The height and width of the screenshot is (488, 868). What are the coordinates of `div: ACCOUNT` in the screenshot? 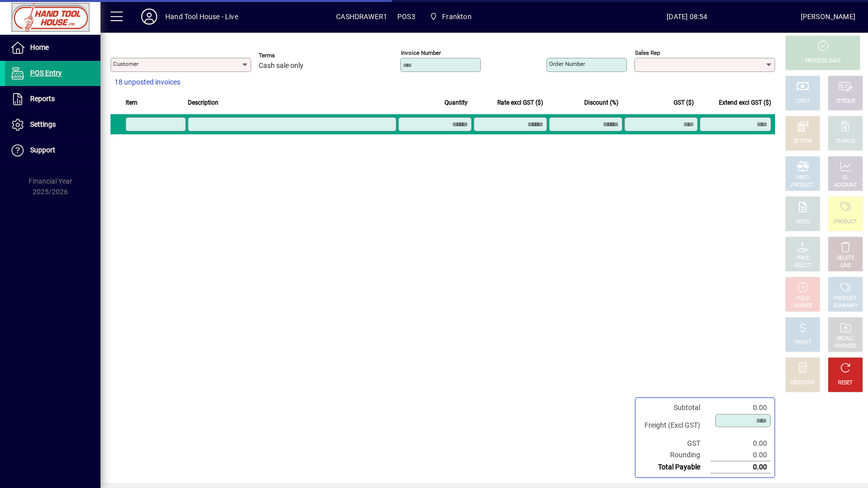 It's located at (845, 185).